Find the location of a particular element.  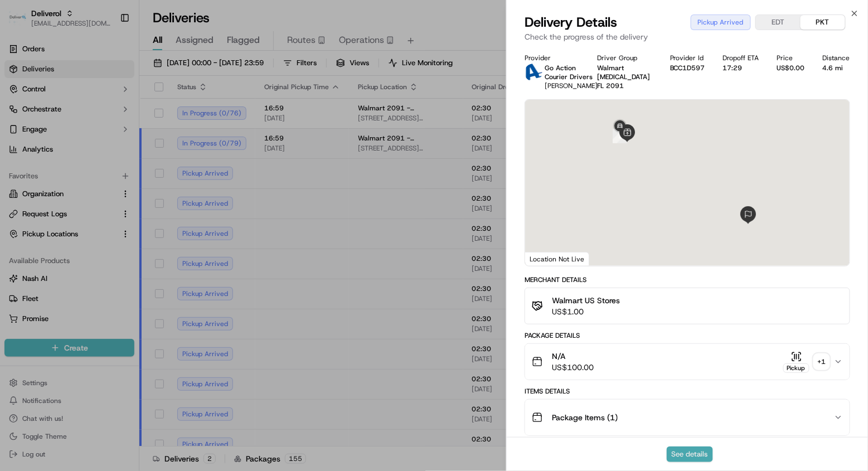

span: API Documentation is located at coordinates (142, 254).